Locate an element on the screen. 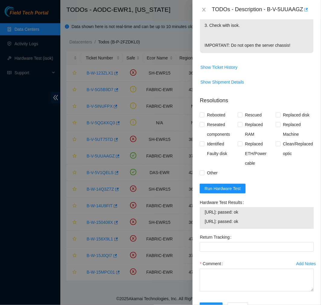 Image resolution: width=321 pixels, height=305 pixels. span: Clean/Replaced optic is located at coordinates (298, 149).